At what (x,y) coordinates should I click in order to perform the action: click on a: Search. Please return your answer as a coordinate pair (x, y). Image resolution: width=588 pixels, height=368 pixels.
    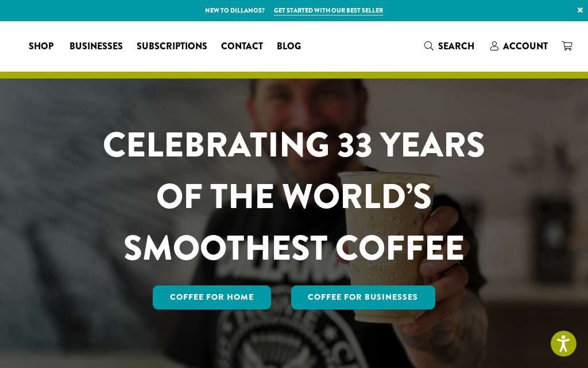
    Looking at the image, I should click on (450, 46).